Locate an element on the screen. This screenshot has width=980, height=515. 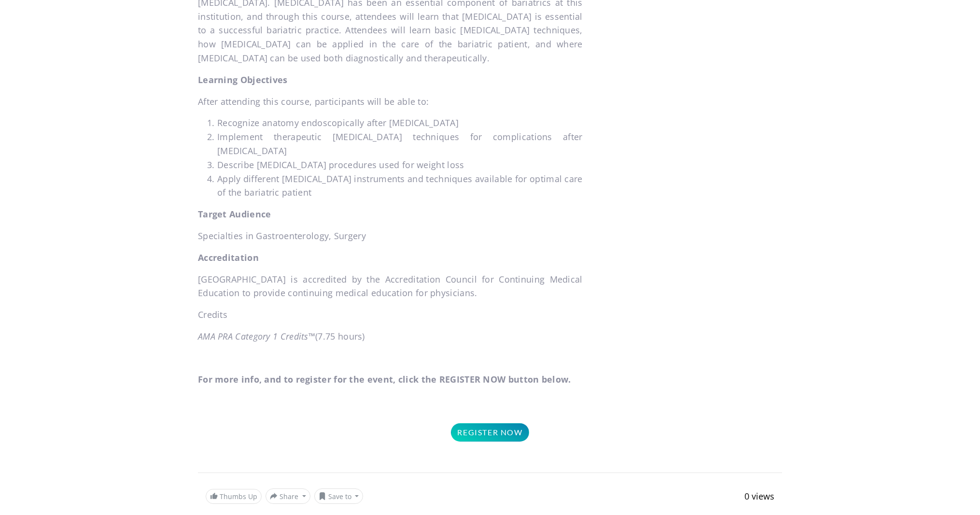
strong: For more info, and to register for the event, click the REGISTER NOW button below. is located at coordinates (384, 379).